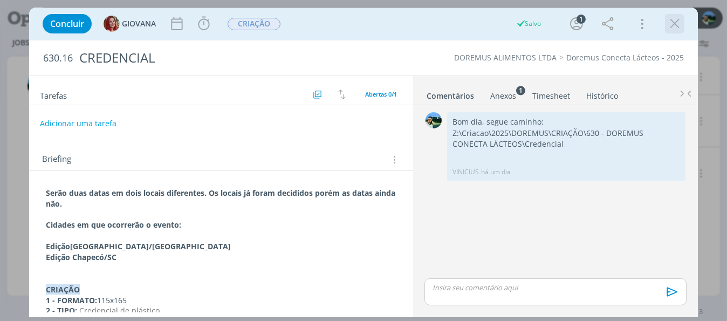  What do you see at coordinates (58, 58) in the screenshot?
I see `span: 630.16` at bounding box center [58, 58].